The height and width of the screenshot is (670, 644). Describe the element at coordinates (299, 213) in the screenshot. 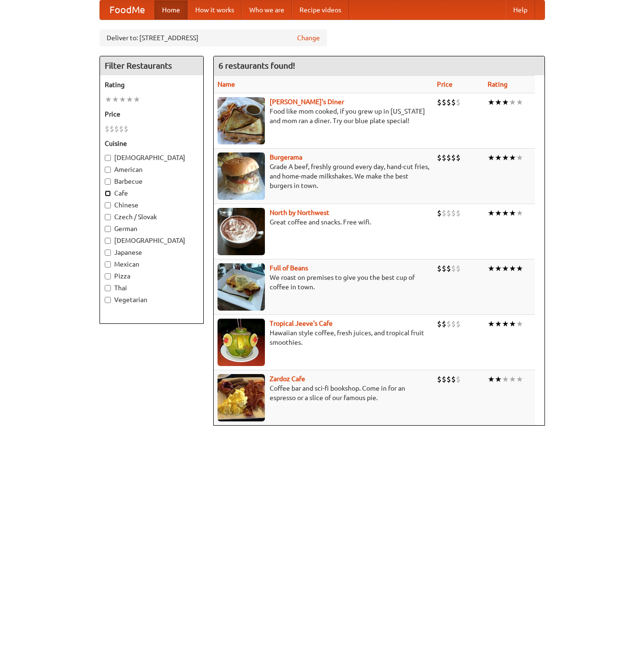

I see `b: North by Northwest` at that location.